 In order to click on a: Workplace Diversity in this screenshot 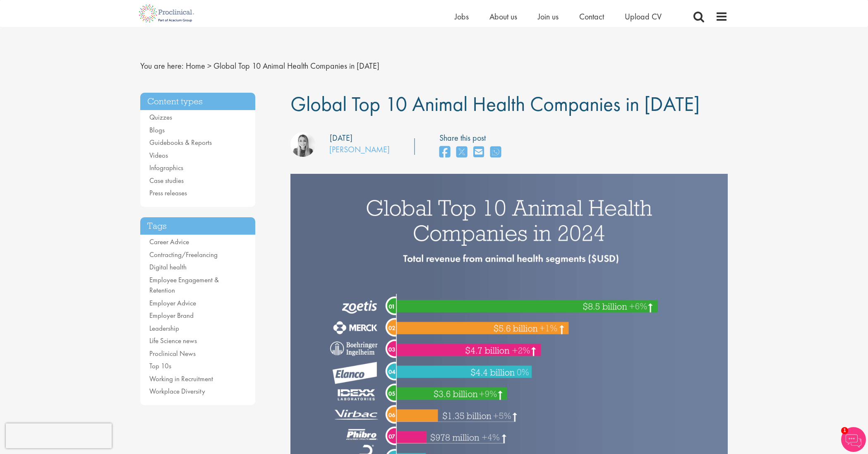, I will do `click(177, 391)`.